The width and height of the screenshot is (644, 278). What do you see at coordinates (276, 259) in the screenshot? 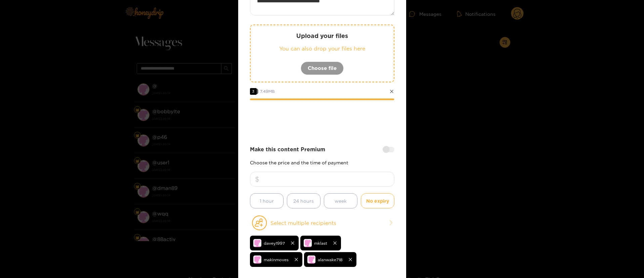
I see `span: makinmoves` at bounding box center [276, 259].